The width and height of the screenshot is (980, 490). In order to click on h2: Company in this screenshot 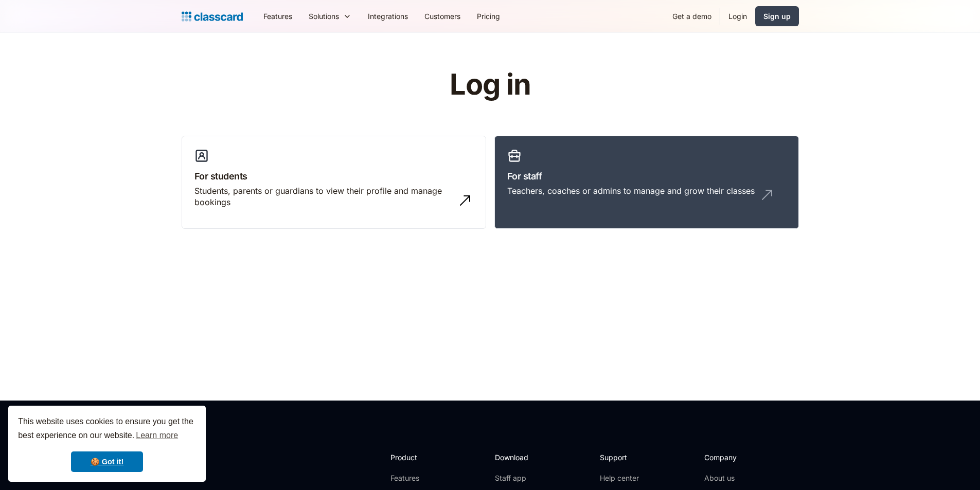, I will do `click(739, 457)`.